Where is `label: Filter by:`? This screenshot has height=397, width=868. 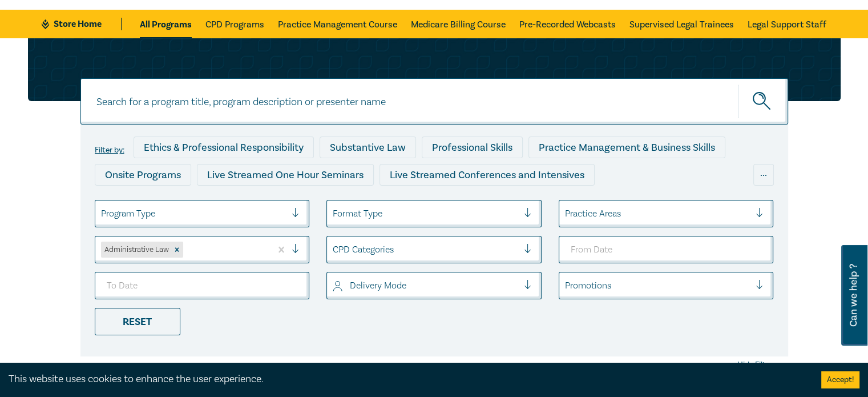 label: Filter by: is located at coordinates (109, 150).